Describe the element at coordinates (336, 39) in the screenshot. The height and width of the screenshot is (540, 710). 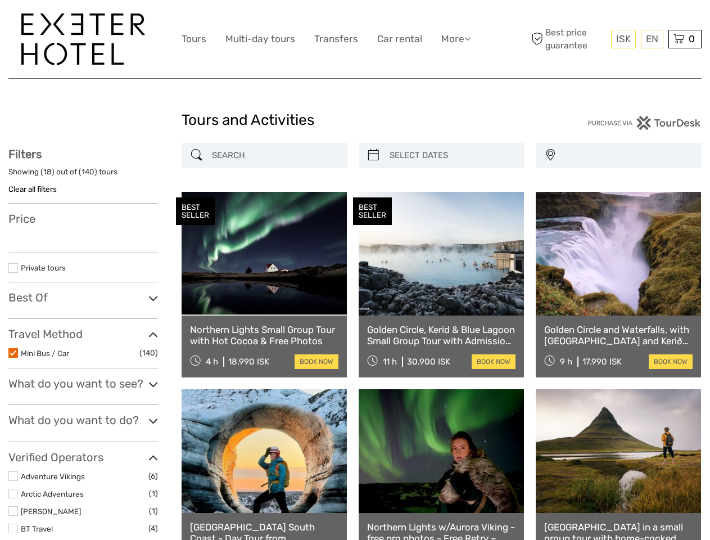
I see `a: Transfers` at that location.